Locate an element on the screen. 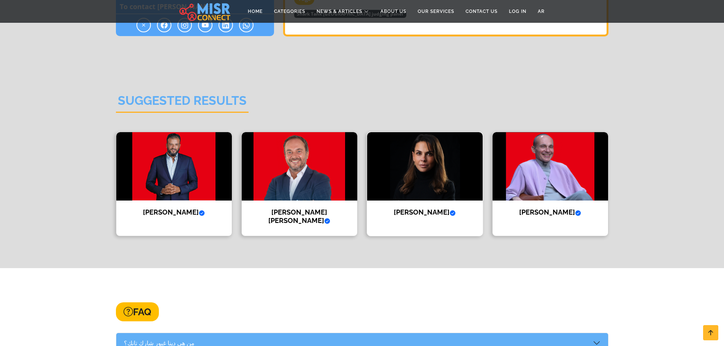 Image resolution: width=724 pixels, height=346 pixels. img: Hilda Louca is located at coordinates (425, 166).